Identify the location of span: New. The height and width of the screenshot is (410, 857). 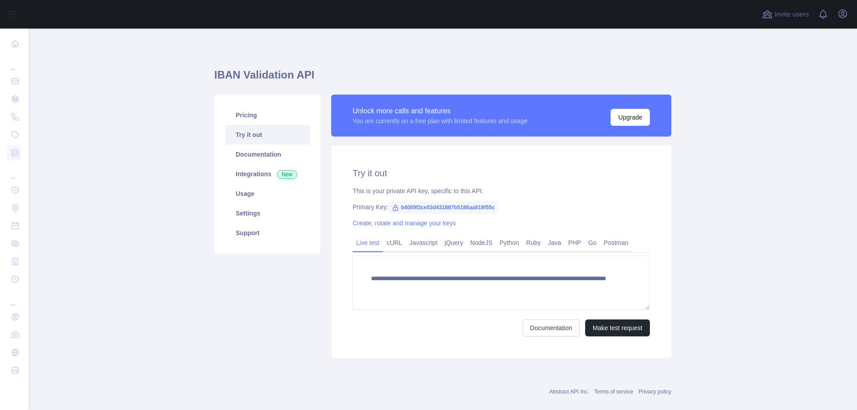
(287, 174).